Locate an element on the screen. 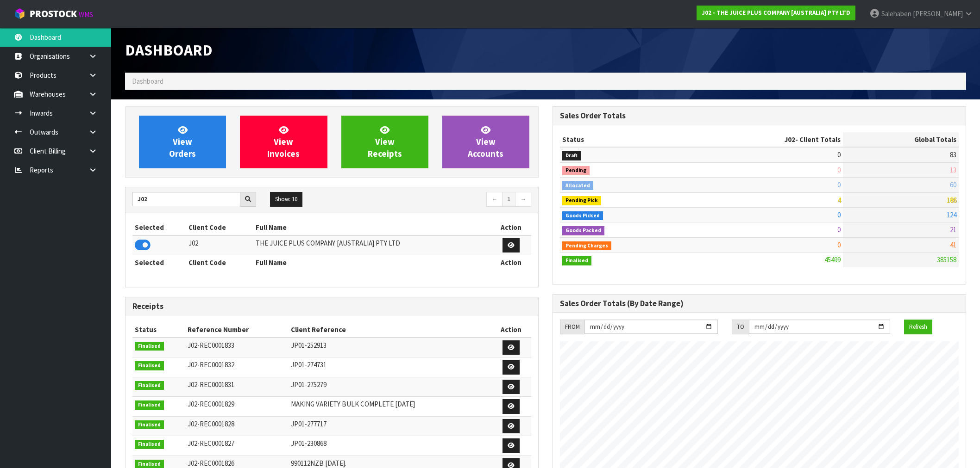 Image resolution: width=980 pixels, height=468 pixels. a: ViewReceipts is located at coordinates (385, 142).